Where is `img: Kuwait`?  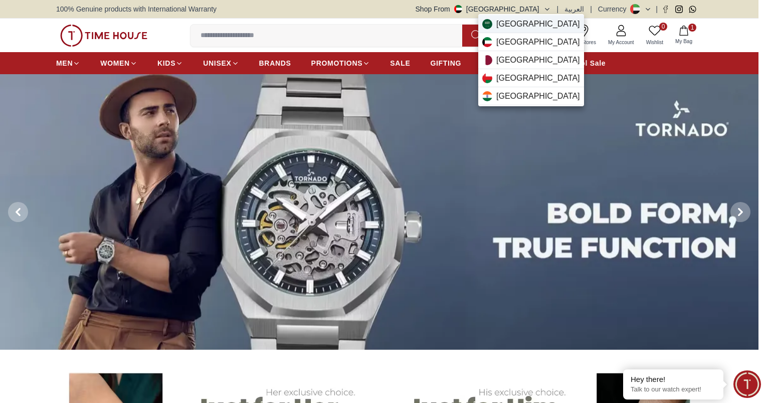
img: Kuwait is located at coordinates (487, 42).